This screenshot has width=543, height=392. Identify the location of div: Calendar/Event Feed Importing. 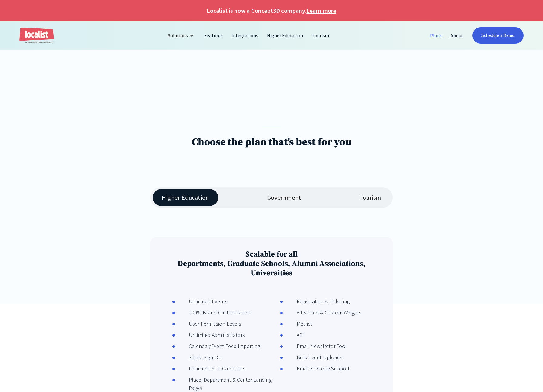
(217, 346).